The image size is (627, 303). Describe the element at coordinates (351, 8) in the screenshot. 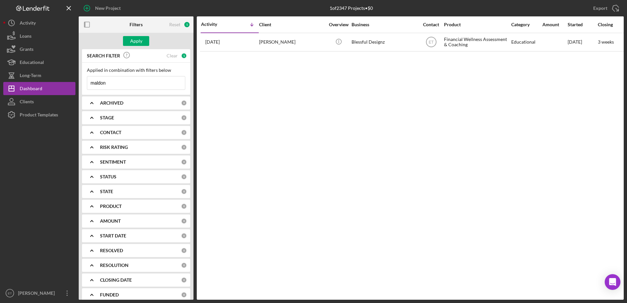

I see `div: 1 of 2347 Projects • $0` at that location.